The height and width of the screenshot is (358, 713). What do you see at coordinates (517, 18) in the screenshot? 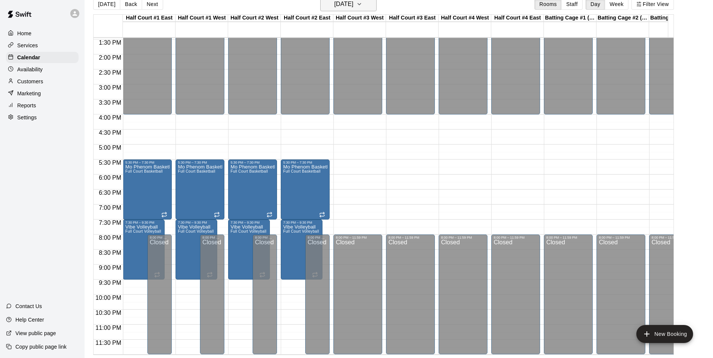
I see `div: Half Court #4 East` at bounding box center [517, 18].